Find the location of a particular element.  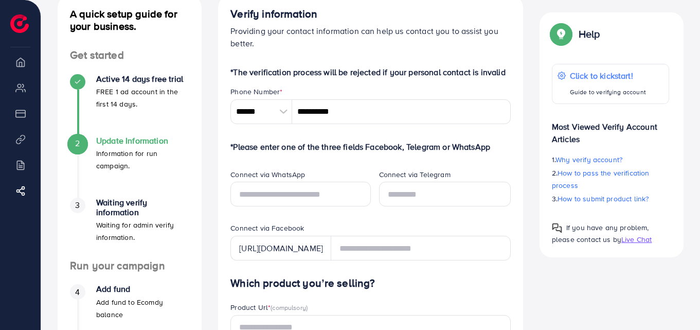

span: Live Chat is located at coordinates (636, 239).